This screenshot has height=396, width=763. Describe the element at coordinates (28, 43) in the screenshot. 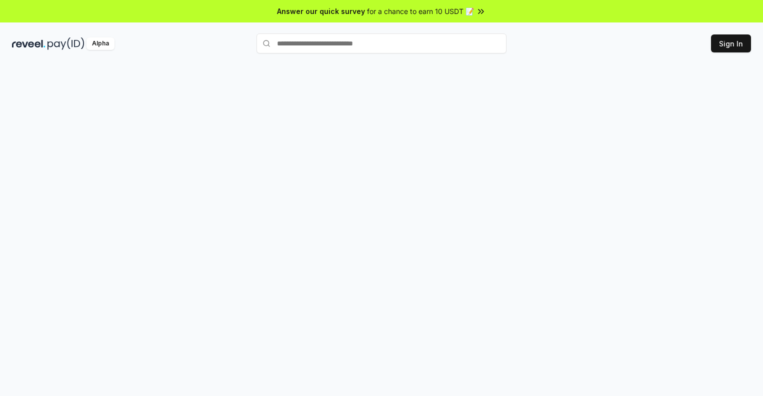

I see `img: reveel_dark` at that location.